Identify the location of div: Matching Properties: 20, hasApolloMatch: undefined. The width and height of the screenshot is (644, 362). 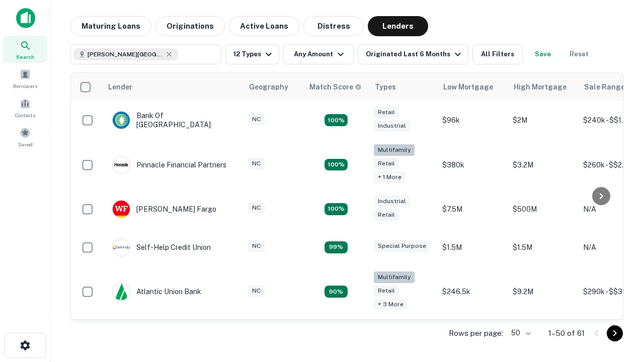
(336, 165).